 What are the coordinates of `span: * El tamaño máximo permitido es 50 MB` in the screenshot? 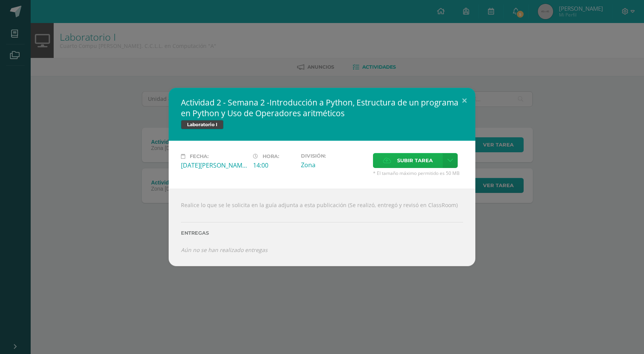 It's located at (418, 173).